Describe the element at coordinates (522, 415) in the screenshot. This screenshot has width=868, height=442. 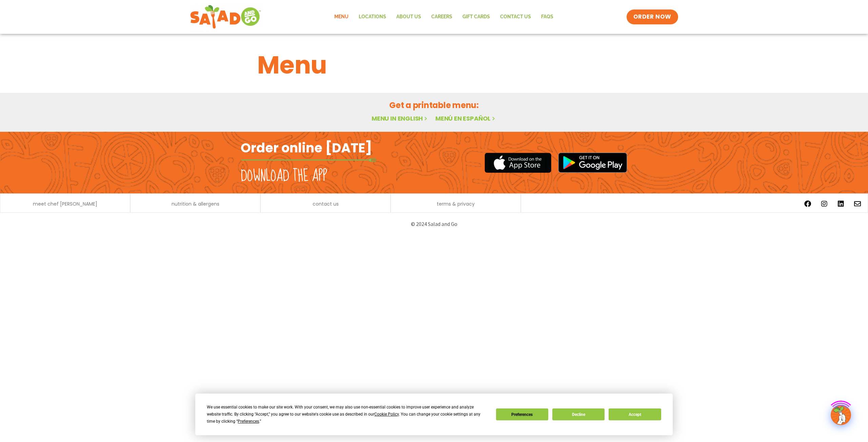
I see `button: Preferences` at that location.